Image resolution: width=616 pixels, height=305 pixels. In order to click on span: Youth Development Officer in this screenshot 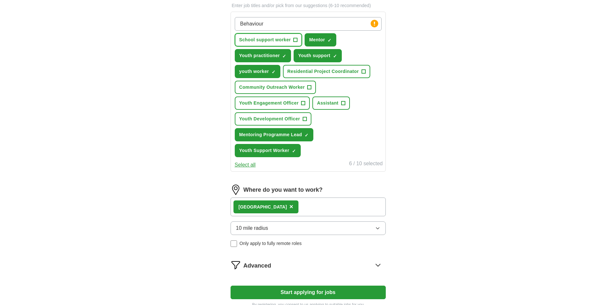, I will do `click(270, 119)`.